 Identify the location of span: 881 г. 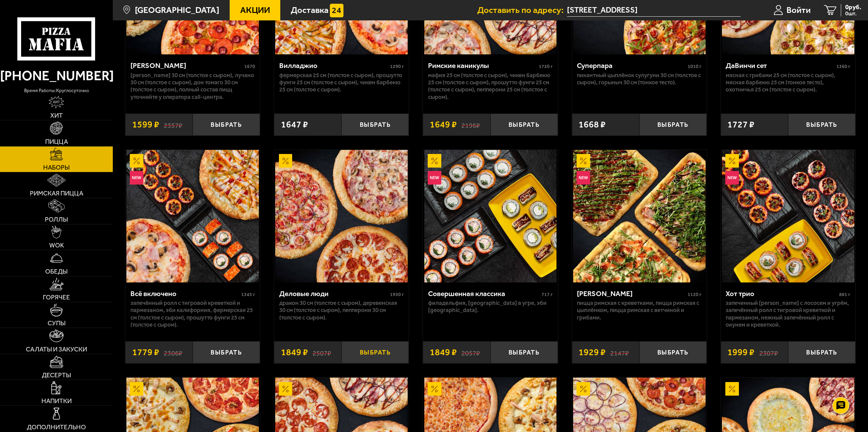
(845, 294).